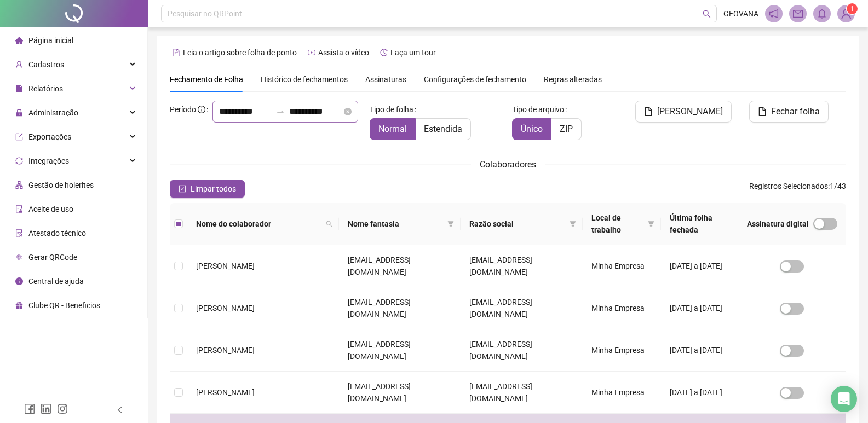  I want to click on span: lock, so click(19, 113).